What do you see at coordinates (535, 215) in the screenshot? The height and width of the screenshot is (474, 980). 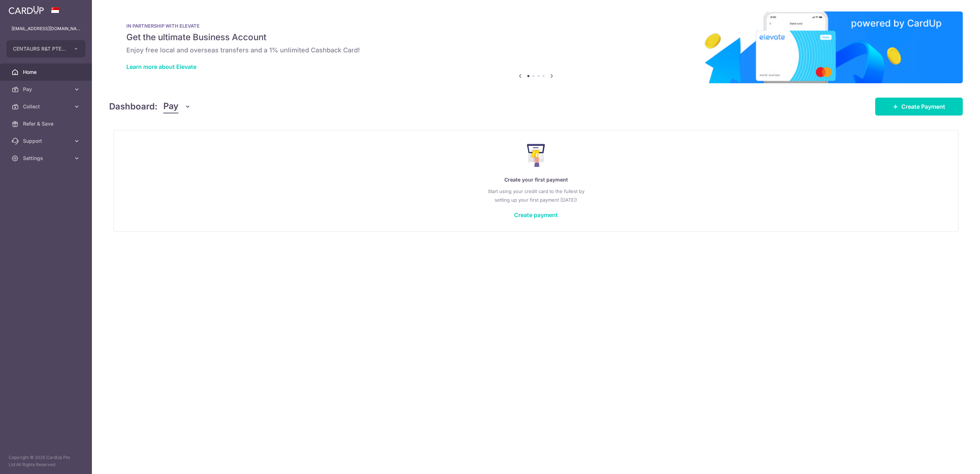 I see `a: Create payment` at bounding box center [535, 215].